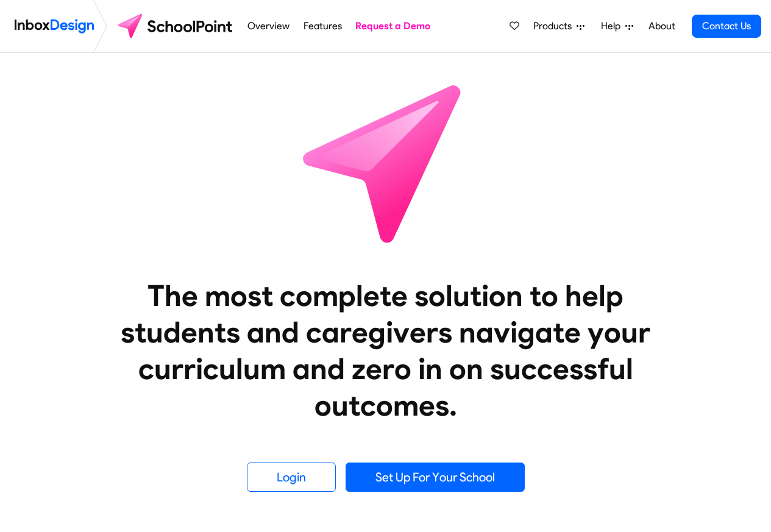  I want to click on a: Contact Us, so click(727, 26).